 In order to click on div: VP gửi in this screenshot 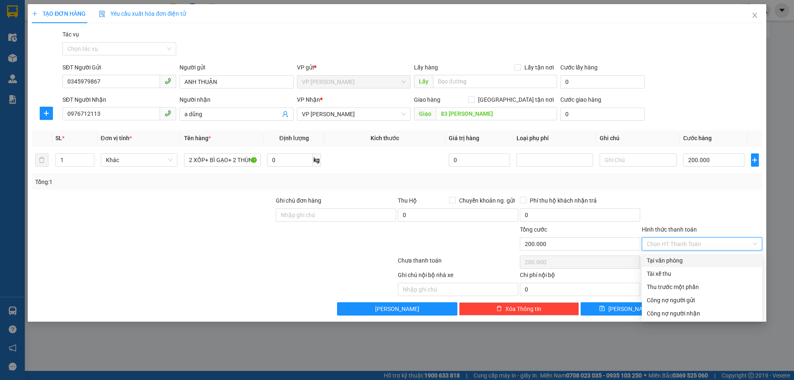, I will do `click(354, 67)`.